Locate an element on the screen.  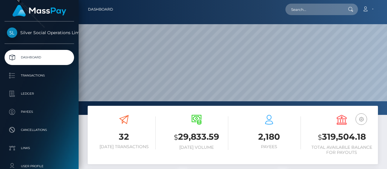
input: Search... is located at coordinates (314, 9).